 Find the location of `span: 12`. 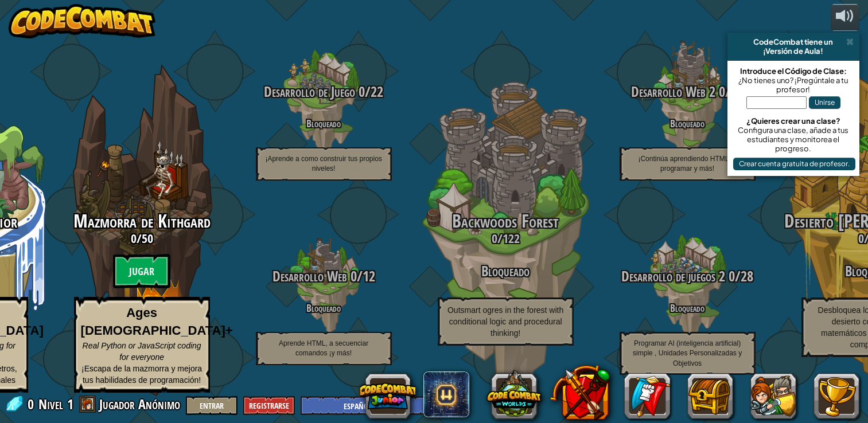

span: 12 is located at coordinates (369, 276).